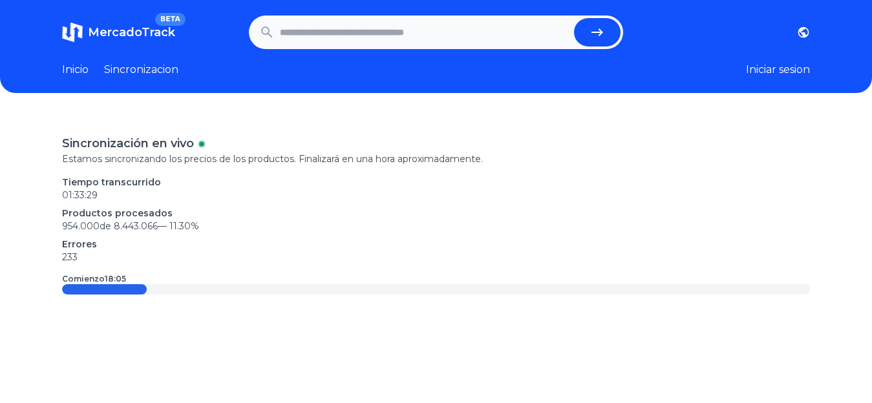  What do you see at coordinates (94, 279) in the screenshot?
I see `p: Comienzo` at bounding box center [94, 279].